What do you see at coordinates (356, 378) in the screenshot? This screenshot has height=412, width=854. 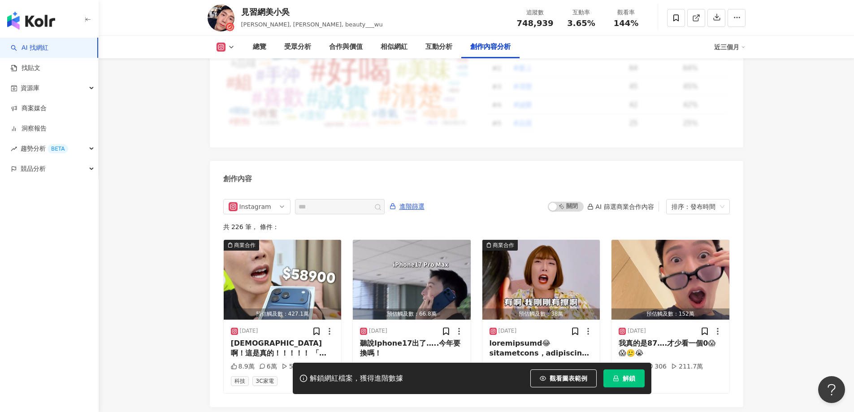 I see `div: 解鎖網紅檔案，獲得進階數據` at bounding box center [356, 378].